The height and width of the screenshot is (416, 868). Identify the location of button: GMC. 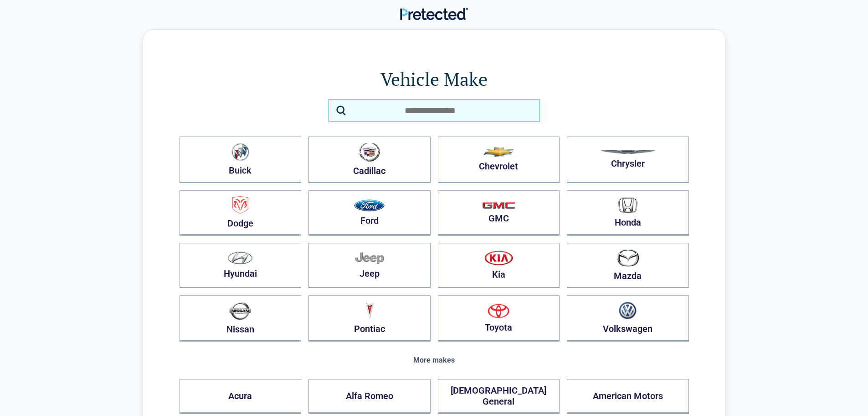
(499, 212).